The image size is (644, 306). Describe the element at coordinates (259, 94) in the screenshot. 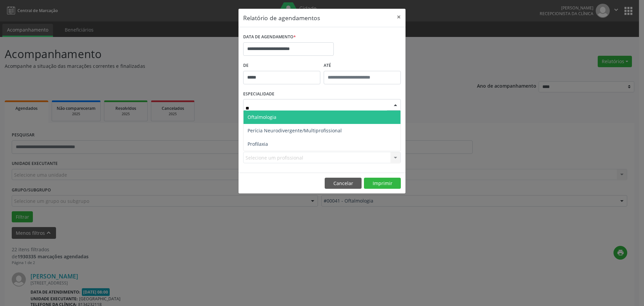

I see `label: ESPECIALIDADE` at that location.